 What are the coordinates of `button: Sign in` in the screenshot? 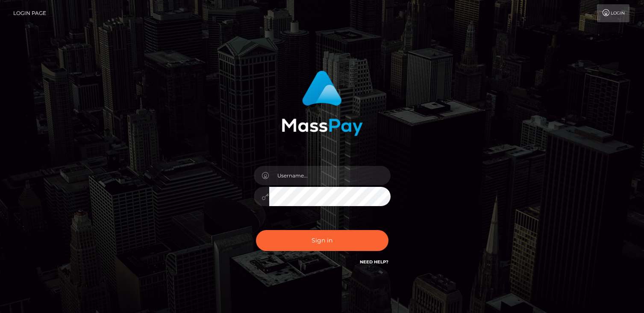 It's located at (322, 240).